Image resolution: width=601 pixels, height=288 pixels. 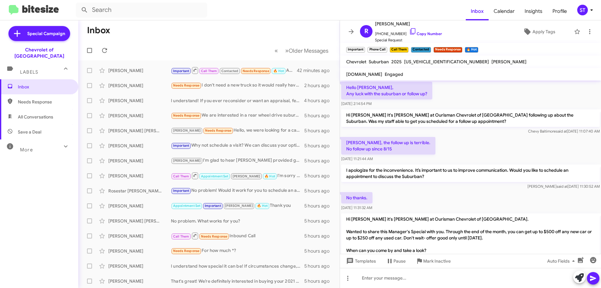 I want to click on span: Chevrolet, so click(x=356, y=62).